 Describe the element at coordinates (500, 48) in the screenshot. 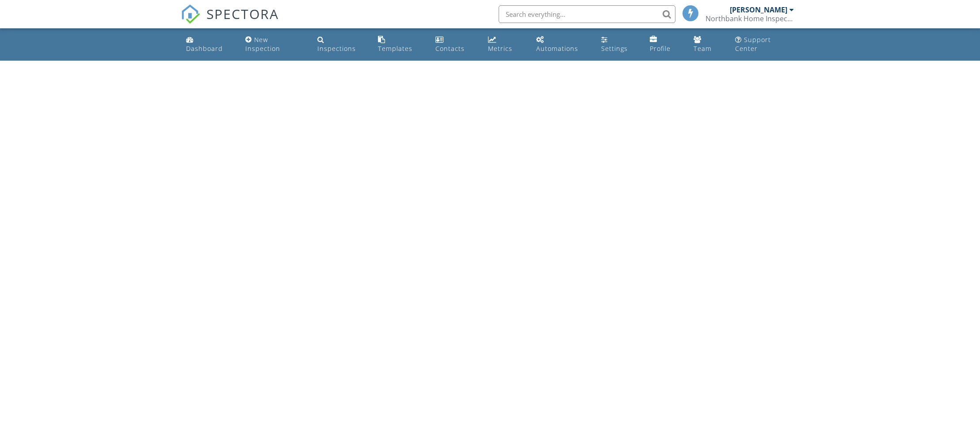

I see `div: Metrics` at that location.